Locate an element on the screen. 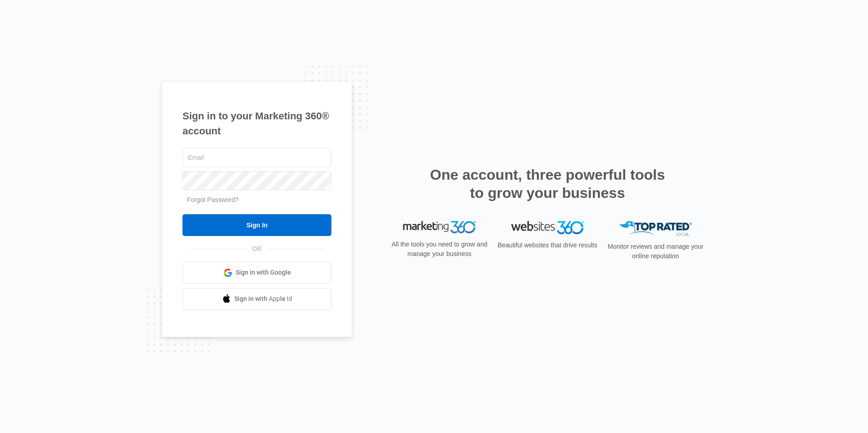 This screenshot has height=433, width=868. span: OR is located at coordinates (257, 249).